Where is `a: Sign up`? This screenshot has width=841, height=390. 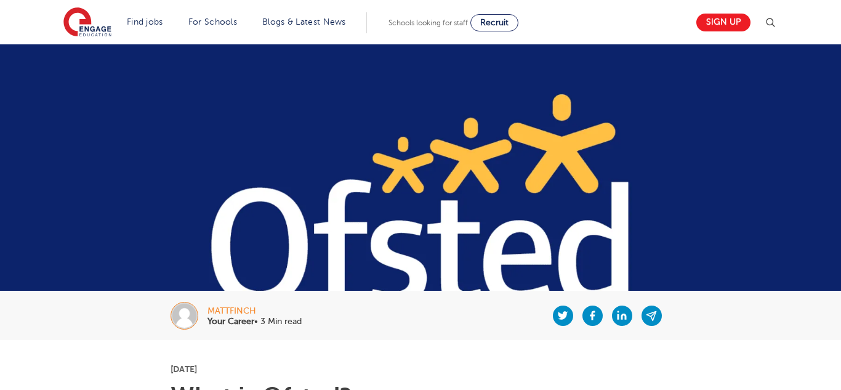 a: Sign up is located at coordinates (724, 22).